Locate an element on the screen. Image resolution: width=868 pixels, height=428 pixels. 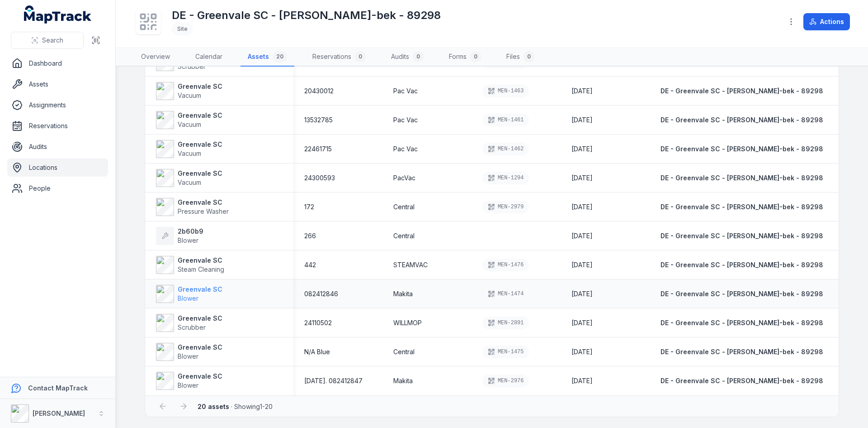
div: 0 is located at coordinates (476, 56).